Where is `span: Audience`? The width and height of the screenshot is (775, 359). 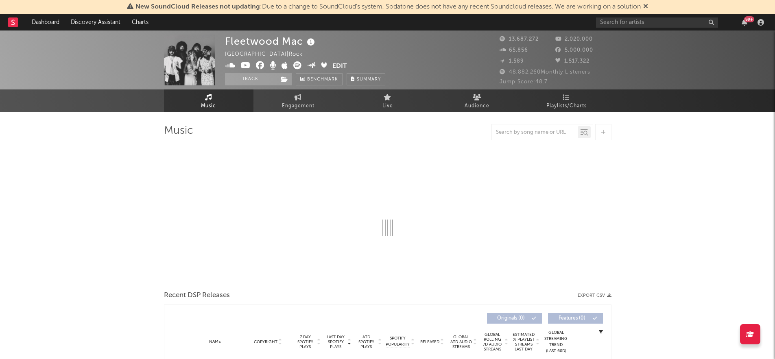 span: Audience is located at coordinates (477, 106).